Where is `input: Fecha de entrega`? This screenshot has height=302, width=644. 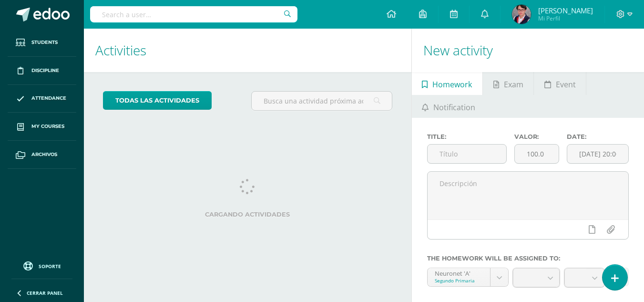 input: Fecha de entrega is located at coordinates (598, 154).